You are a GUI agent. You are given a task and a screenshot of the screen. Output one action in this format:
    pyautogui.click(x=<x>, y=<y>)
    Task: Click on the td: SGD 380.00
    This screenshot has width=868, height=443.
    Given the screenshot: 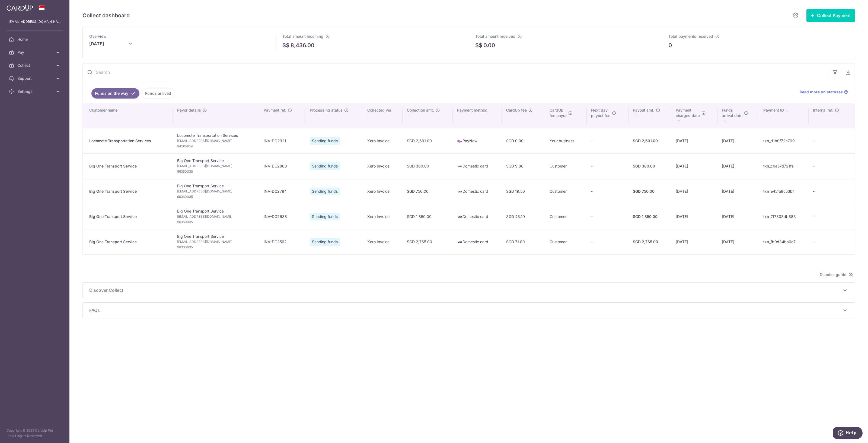 What is the action you would take?
    pyautogui.click(x=428, y=166)
    